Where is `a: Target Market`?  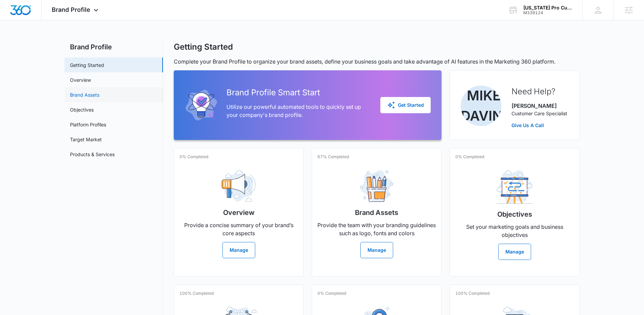
a: Target Market is located at coordinates (86, 139).